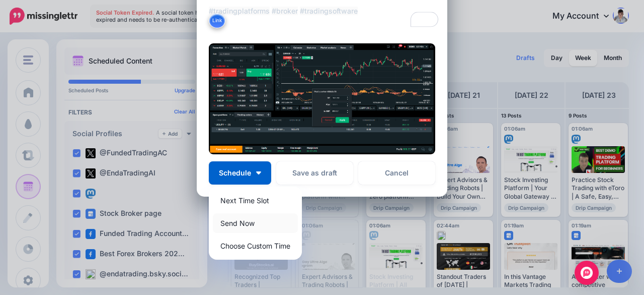 The height and width of the screenshot is (295, 644). What do you see at coordinates (587, 273) in the screenshot?
I see `div: Open Intercom Messenger` at bounding box center [587, 273].